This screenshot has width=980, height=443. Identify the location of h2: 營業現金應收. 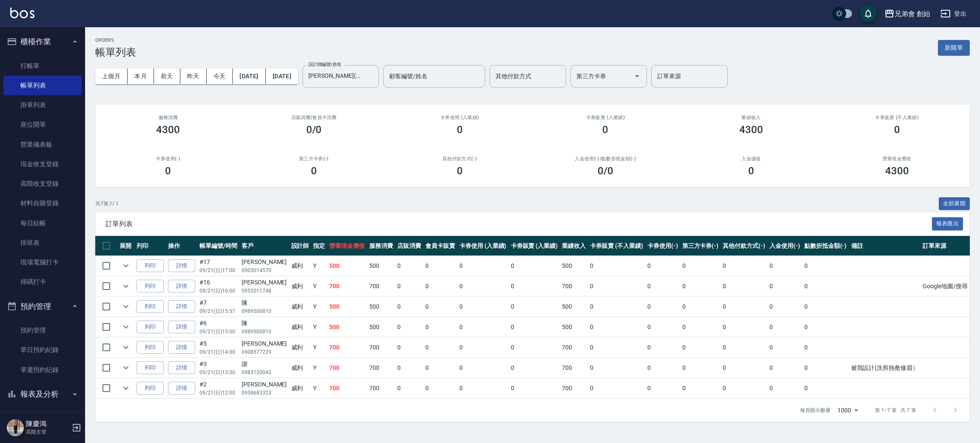
(896, 158).